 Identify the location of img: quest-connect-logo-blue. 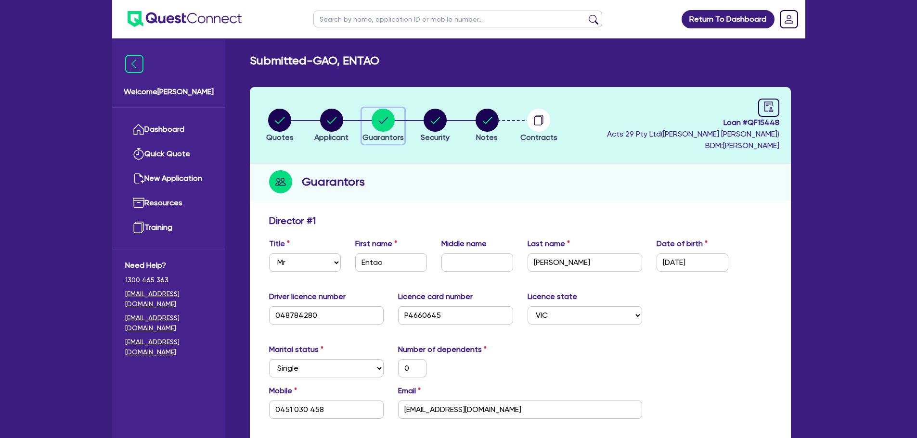
(184, 19).